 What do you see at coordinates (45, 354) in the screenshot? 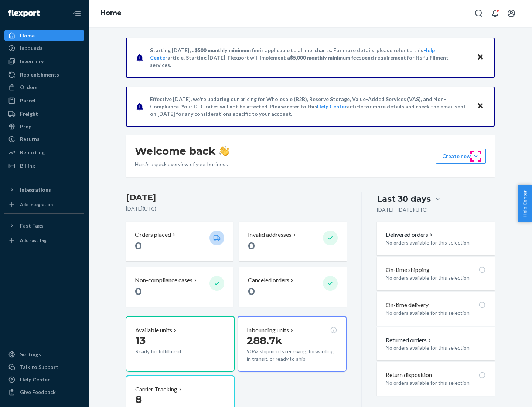
I see `a: Settings` at bounding box center [45, 354].